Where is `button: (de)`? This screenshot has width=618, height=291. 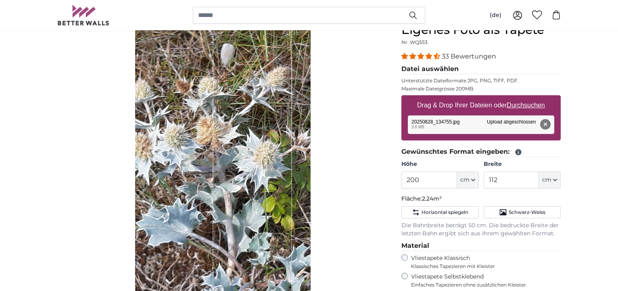 button: (de) is located at coordinates (495, 15).